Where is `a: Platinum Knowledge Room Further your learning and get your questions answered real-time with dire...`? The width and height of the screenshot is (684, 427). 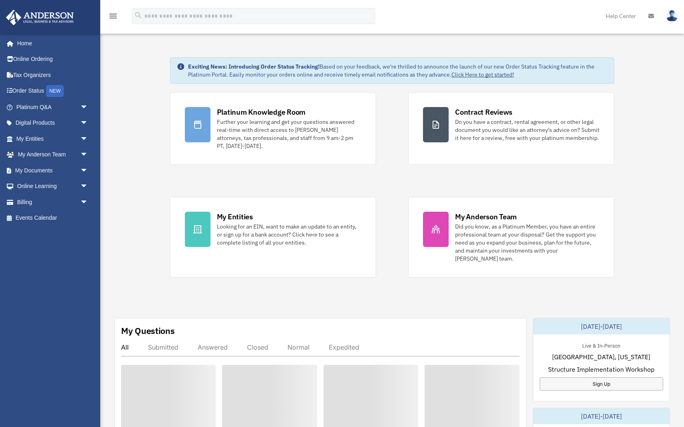 a: Platinum Knowledge Room Further your learning and get your questions answered real-time with dire... is located at coordinates (273, 128).